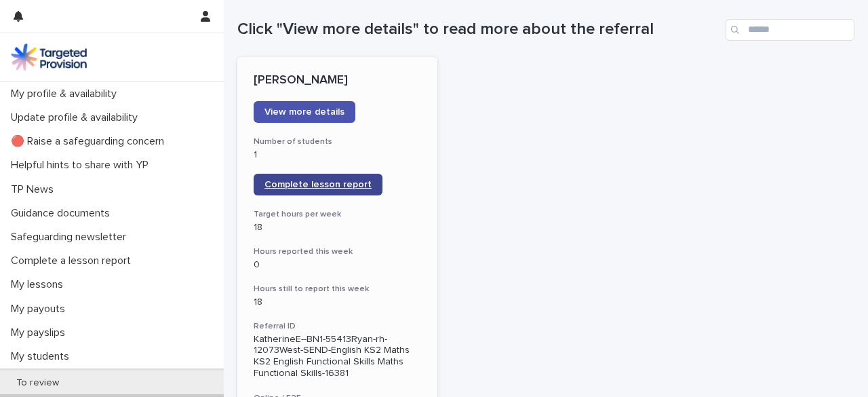  Describe the element at coordinates (37, 383) in the screenshot. I see `p: To review` at that location.